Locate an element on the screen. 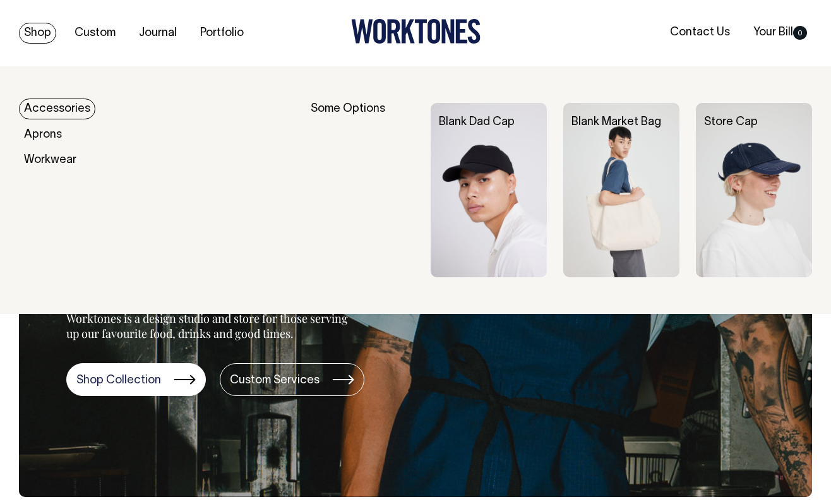 This screenshot has height=504, width=831. span: 0 is located at coordinates (800, 33).